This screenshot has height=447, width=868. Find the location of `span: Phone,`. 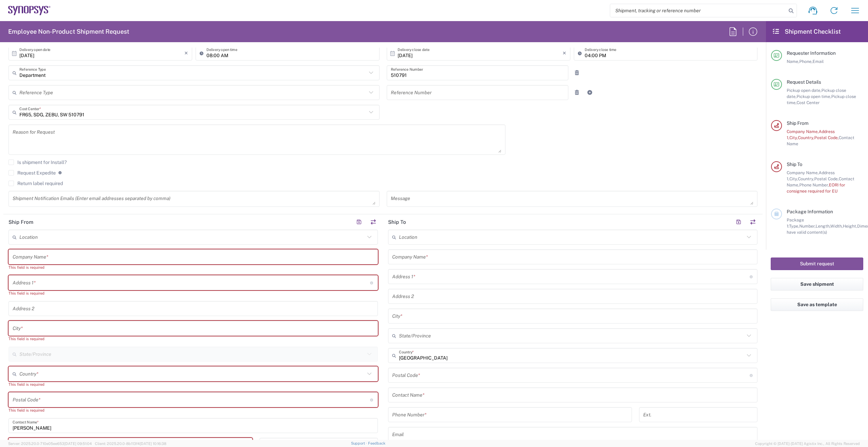

span: Phone, is located at coordinates (805, 61).